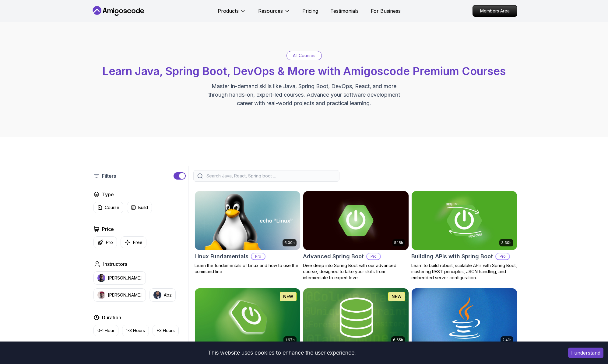  What do you see at coordinates (344, 11) in the screenshot?
I see `a: Testimonials` at bounding box center [344, 11].